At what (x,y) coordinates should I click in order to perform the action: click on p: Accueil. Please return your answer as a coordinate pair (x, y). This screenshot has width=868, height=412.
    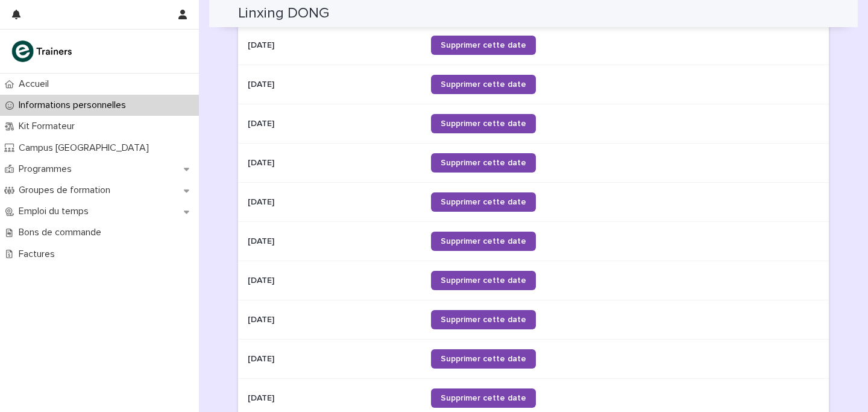
    Looking at the image, I should click on (36, 84).